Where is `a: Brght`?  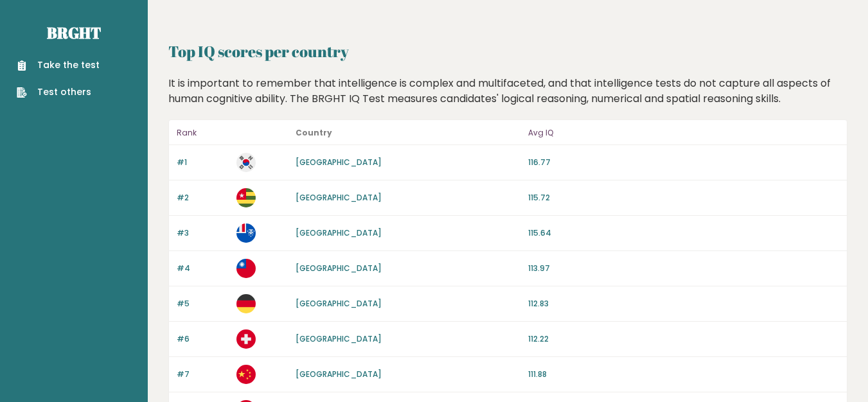
a: Brght is located at coordinates (74, 32).